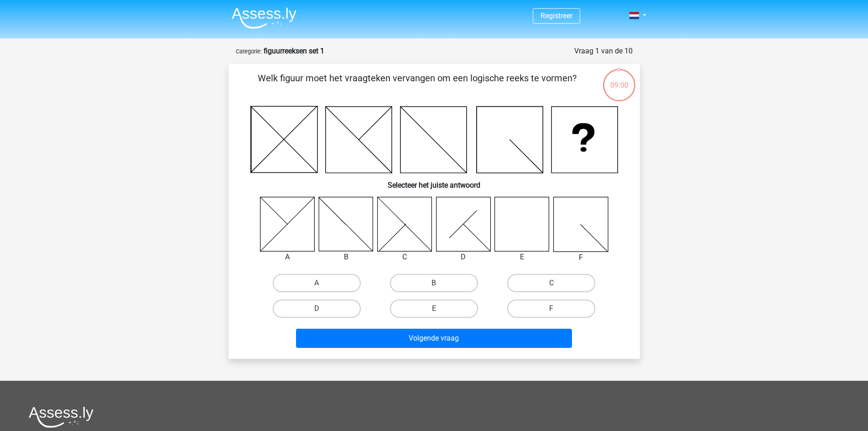 This screenshot has width=868, height=431. Describe the element at coordinates (264, 17) in the screenshot. I see `img: Assessly` at that location.